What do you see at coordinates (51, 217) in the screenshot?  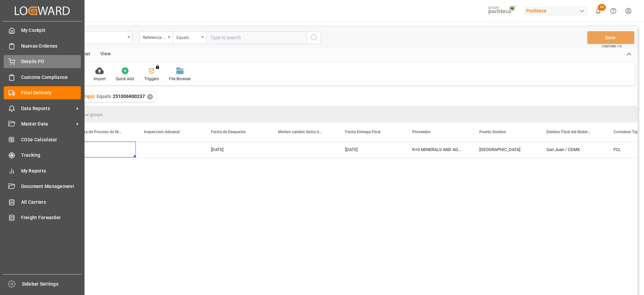 I see `span: Freight Forwarder` at bounding box center [51, 217].